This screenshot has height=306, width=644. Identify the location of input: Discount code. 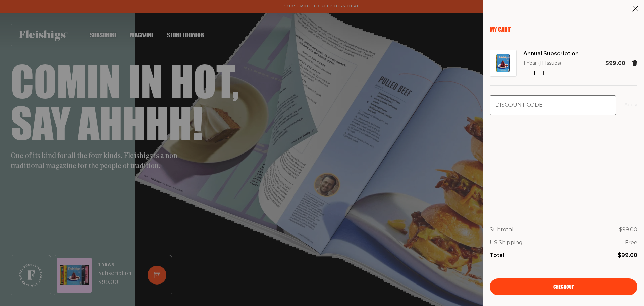
(553, 105).